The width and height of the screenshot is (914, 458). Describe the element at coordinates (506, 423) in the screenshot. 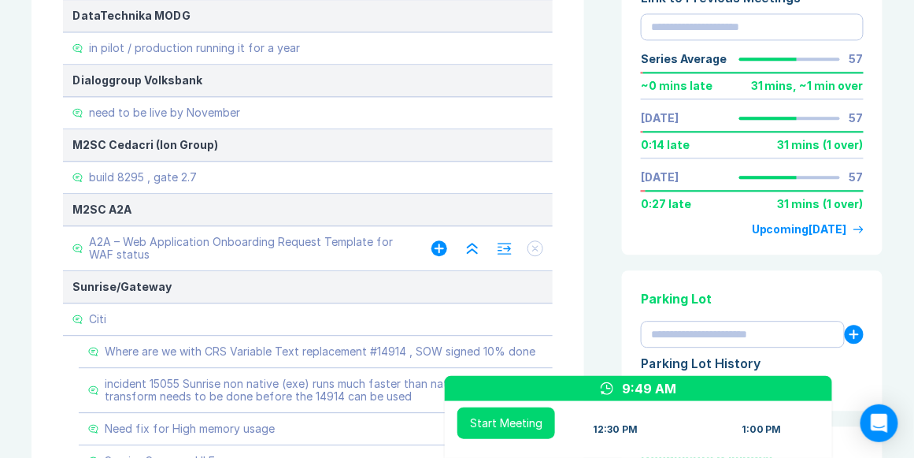

I see `button: Start Meeting` at that location.